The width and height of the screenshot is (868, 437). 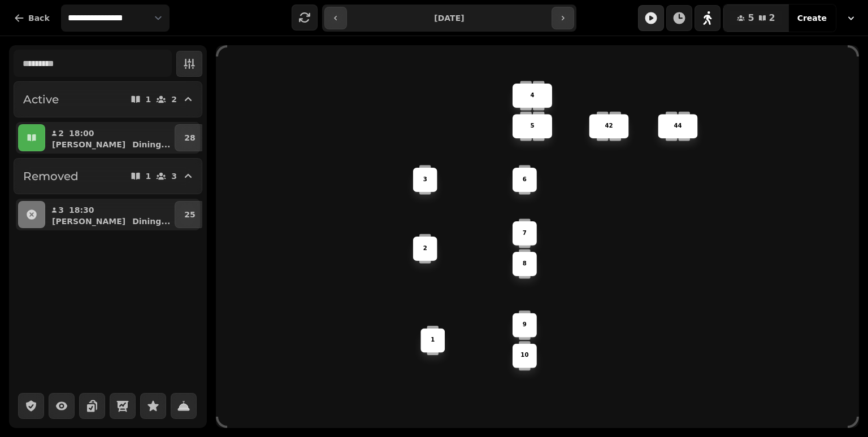 I want to click on h2: Removed, so click(x=51, y=176).